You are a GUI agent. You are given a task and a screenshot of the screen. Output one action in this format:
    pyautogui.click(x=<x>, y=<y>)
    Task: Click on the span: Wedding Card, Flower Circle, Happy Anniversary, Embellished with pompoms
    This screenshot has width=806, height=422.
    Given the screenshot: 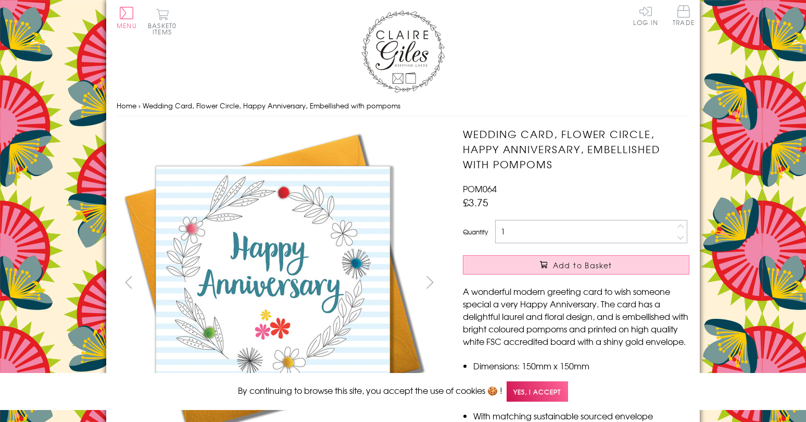 What is the action you would take?
    pyautogui.click(x=271, y=105)
    